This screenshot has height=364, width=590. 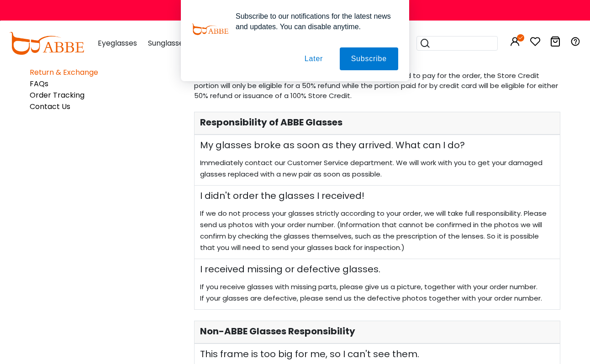 I want to click on span: I received missing or defective glasses., so click(x=377, y=269).